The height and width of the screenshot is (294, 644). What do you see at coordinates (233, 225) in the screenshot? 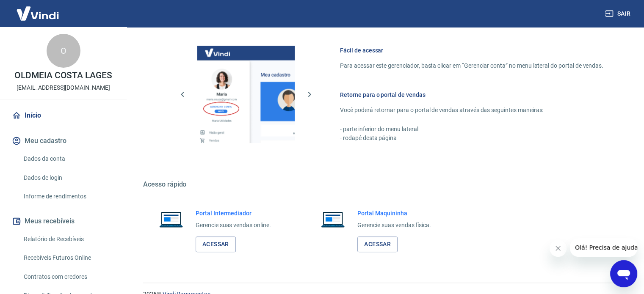
I see `p: Gerencie suas vendas online.` at bounding box center [233, 225].